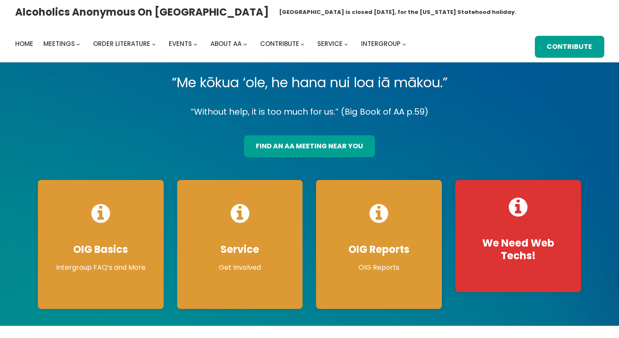 This screenshot has width=619, height=338. Describe the element at coordinates (226, 43) in the screenshot. I see `span: About AA` at that location.